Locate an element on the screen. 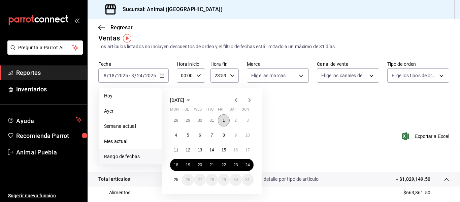 The width and height of the screenshot is (460, 202). abbr: July 31, 2025 is located at coordinates (211, 120).